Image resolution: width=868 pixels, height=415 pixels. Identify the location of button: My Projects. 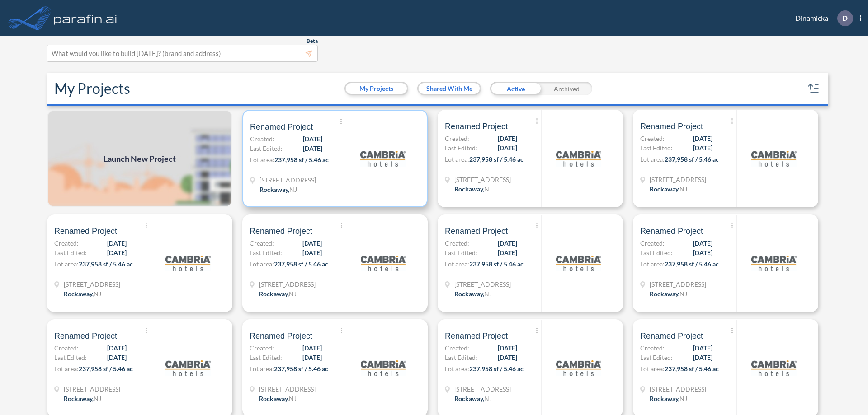
(376, 88).